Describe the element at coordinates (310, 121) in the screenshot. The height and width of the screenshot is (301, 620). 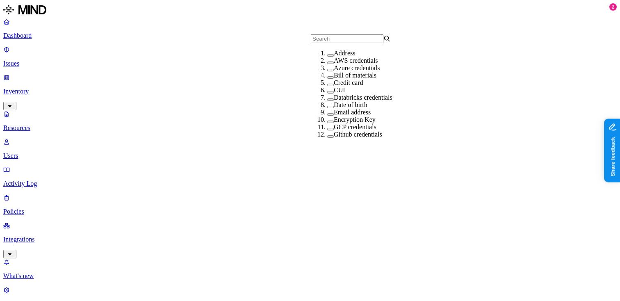
I see `a: Resources` at that location.